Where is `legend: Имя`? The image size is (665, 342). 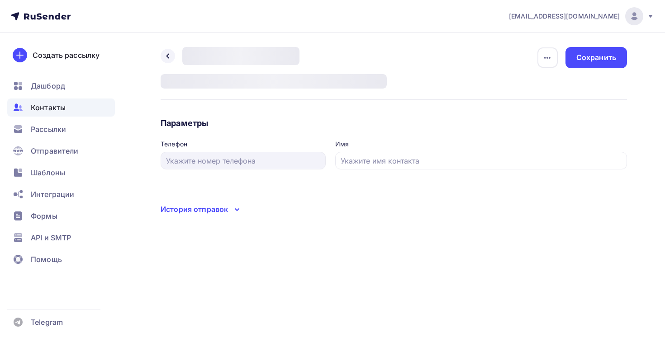 legend: Имя is located at coordinates (481, 146).